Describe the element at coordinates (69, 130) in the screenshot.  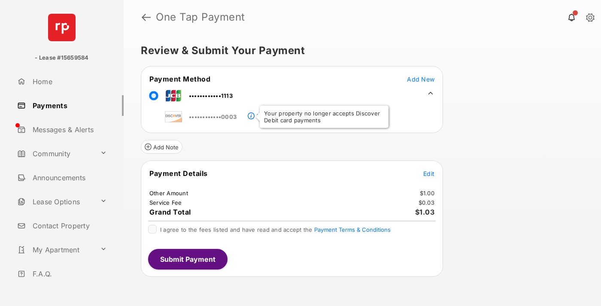
I see `a: Messages & Alerts` at that location.